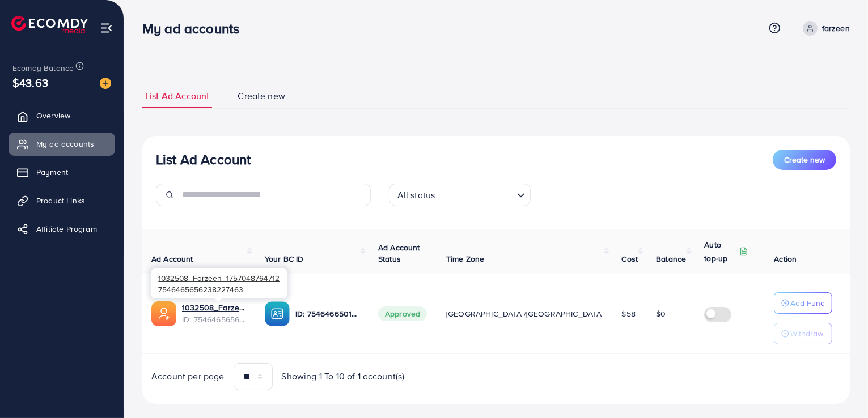 This screenshot has width=868, height=418. I want to click on span: Action, so click(786, 259).